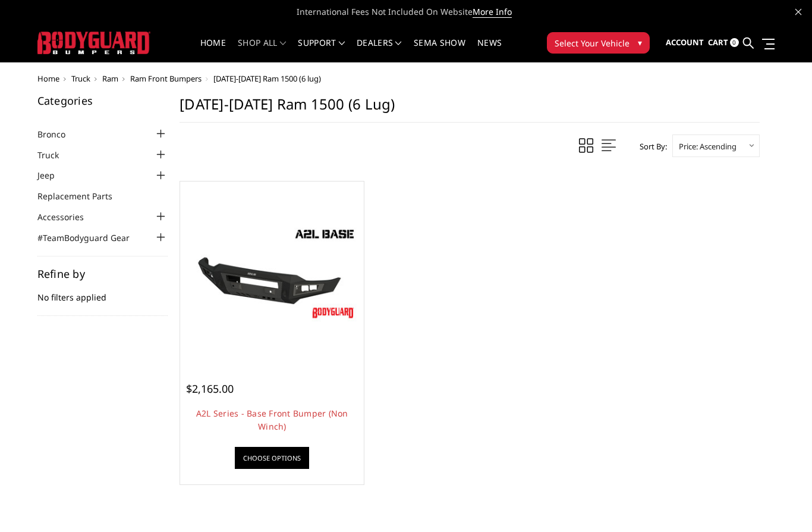  I want to click on span: Select Your Vehicle, so click(592, 43).